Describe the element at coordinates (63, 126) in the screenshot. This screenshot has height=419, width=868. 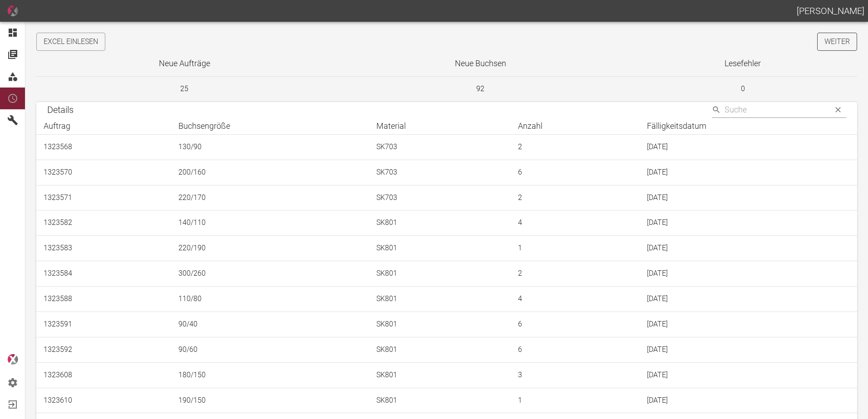
I see `span: Auftrag` at that location.